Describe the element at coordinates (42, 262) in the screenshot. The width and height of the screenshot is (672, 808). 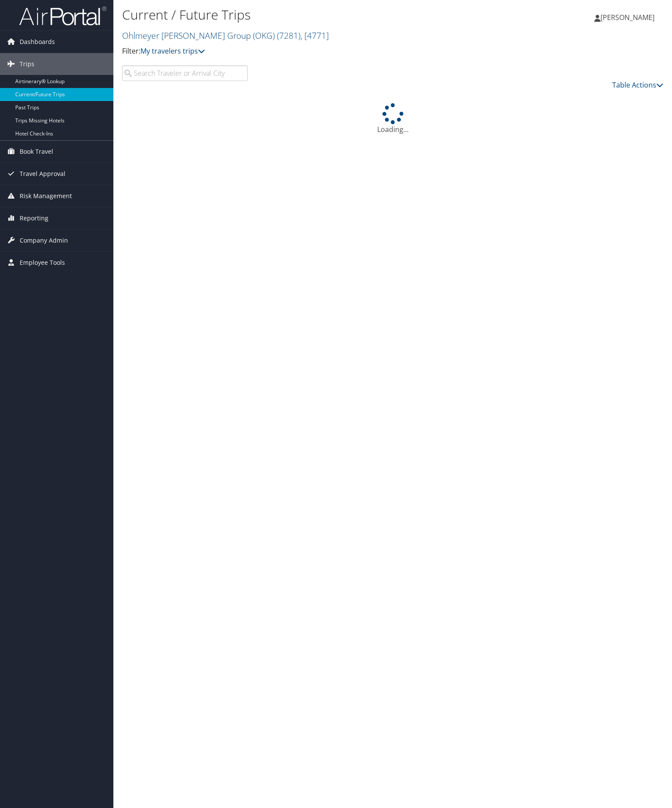
I see `span: Employee Tools` at that location.